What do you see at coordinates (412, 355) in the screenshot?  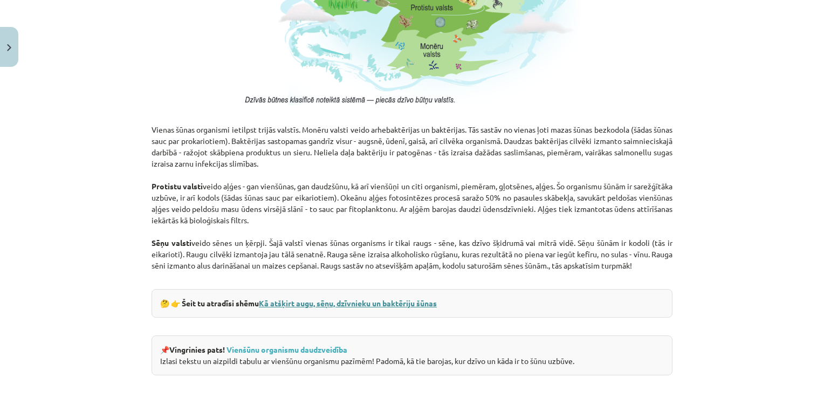 I see `div: 📌 Izlasi tekstu un aizpildi tabulu ar vienšūnu organismu pazīmēm! Padomā, kā tie barojas, kur dzī...` at bounding box center [412, 355].